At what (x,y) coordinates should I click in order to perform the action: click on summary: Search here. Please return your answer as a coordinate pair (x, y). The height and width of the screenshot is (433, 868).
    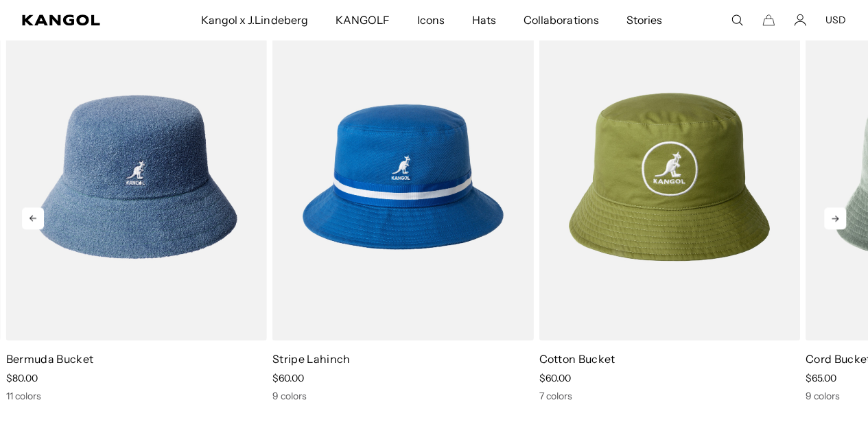
    Looking at the image, I should click on (737, 20).